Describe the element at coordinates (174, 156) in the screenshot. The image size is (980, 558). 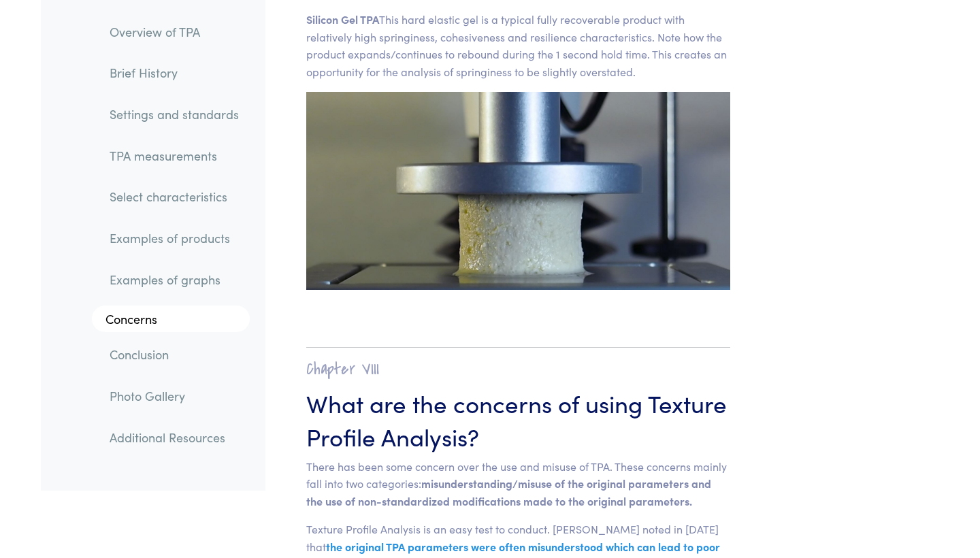
I see `a: TPA measurements` at that location.